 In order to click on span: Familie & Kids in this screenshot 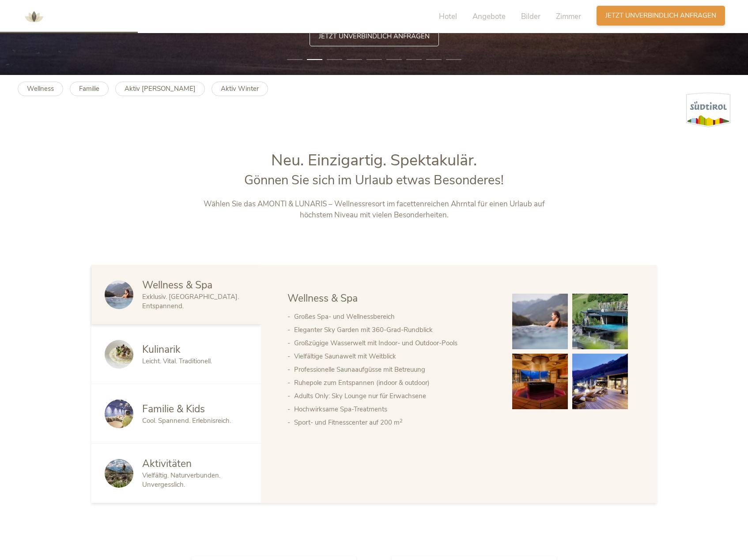, I will do `click(173, 409)`.